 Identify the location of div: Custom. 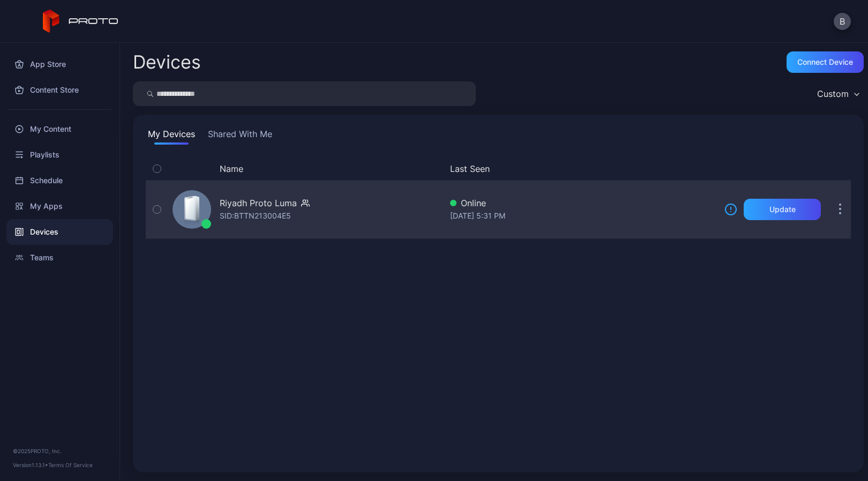
(832, 94).